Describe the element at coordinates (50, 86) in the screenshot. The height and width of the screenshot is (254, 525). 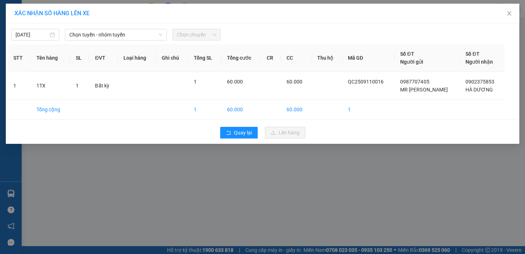
I see `td: 1TX` at that location.